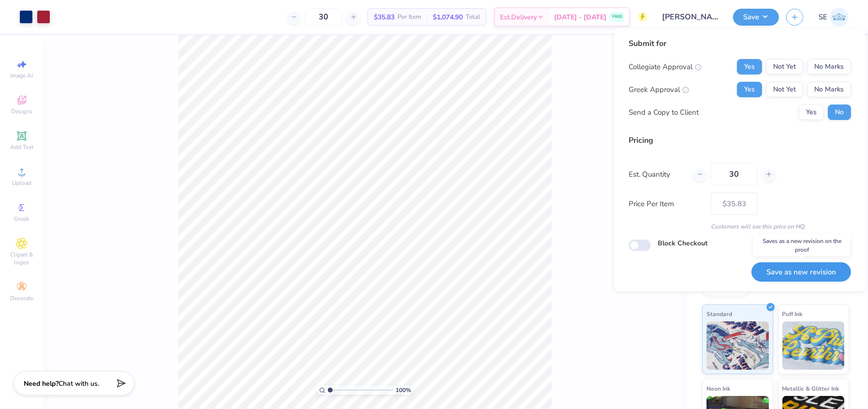 The height and width of the screenshot is (409, 868). I want to click on label: Price Per Item, so click(666, 204).